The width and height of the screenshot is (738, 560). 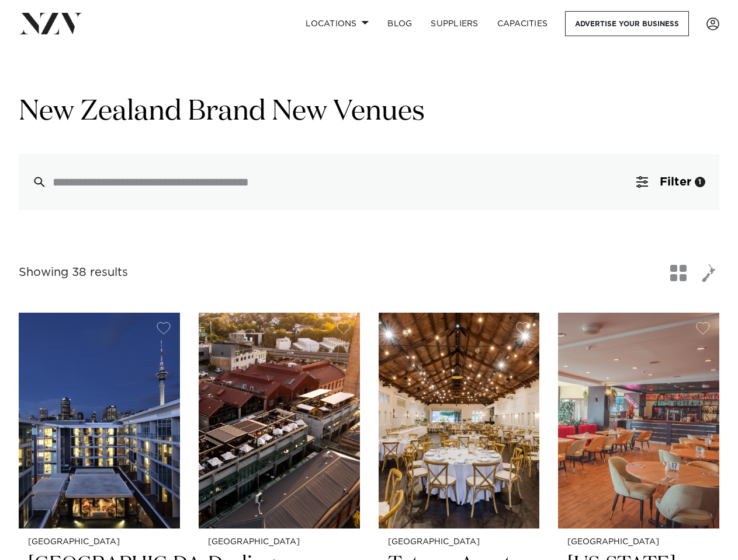 I want to click on div: 1, so click(x=700, y=182).